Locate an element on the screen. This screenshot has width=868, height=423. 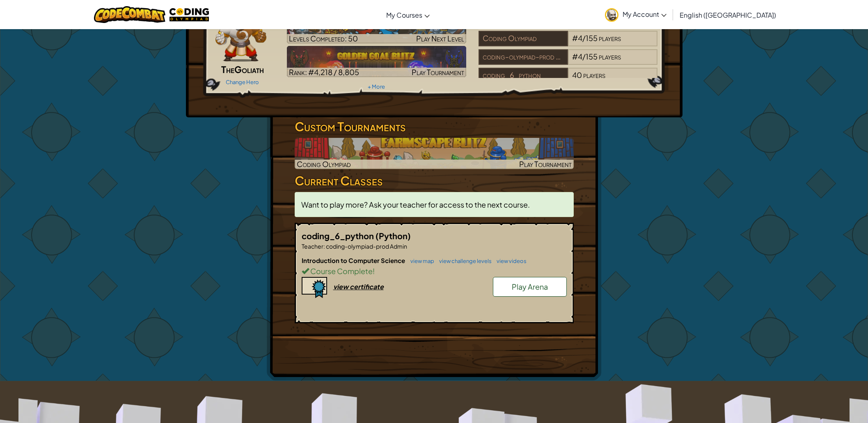
a: CodeCombat logo is located at coordinates (130, 15).